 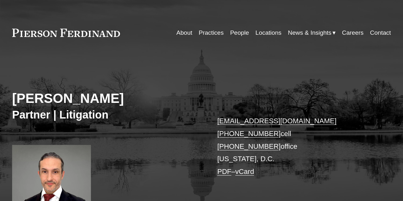 What do you see at coordinates (224, 172) in the screenshot?
I see `a: PDF` at bounding box center [224, 172].